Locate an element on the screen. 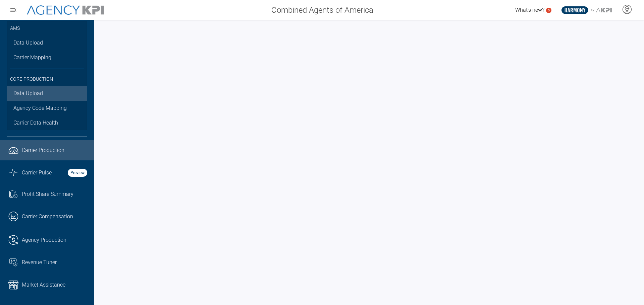 This screenshot has height=305, width=644. span: Combined Agents of America is located at coordinates (322, 10).